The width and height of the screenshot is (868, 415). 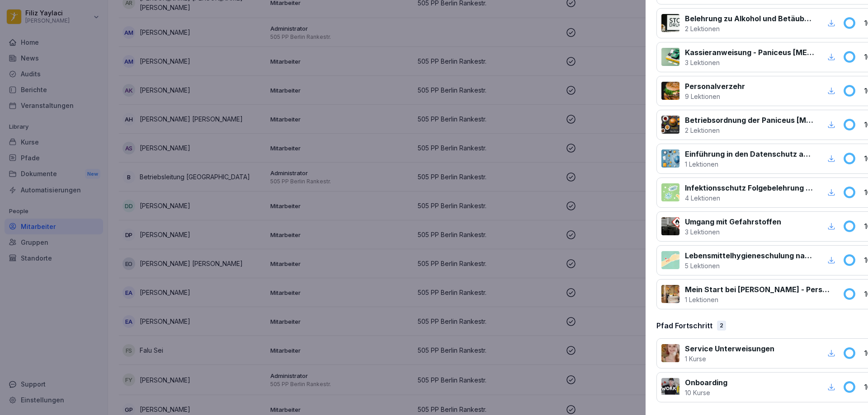 I want to click on p: Service Unterweisungen, so click(x=730, y=348).